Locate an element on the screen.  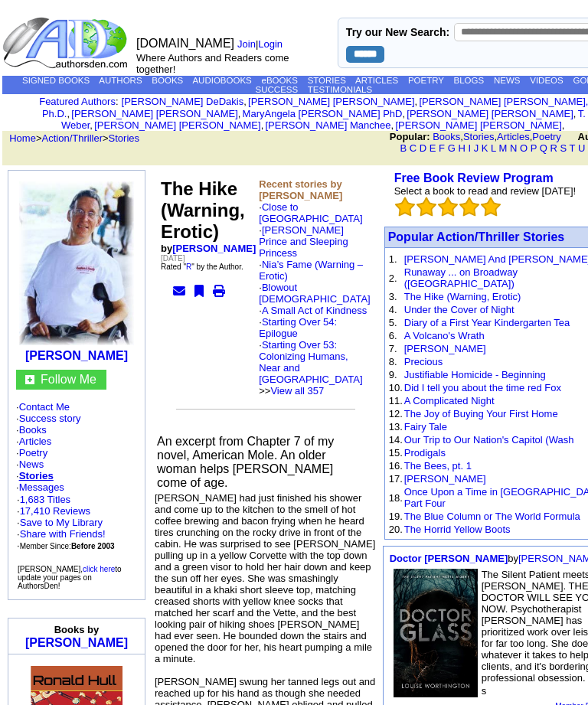
a: Our Trip to Our Nation's Capitol (Wash is located at coordinates (489, 439).